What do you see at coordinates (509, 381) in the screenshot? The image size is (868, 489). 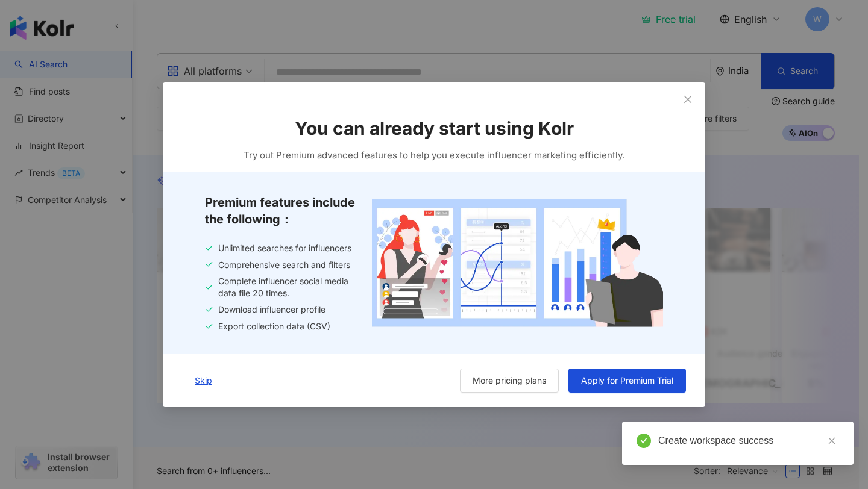 I see `span: More pricing plans` at bounding box center [509, 381].